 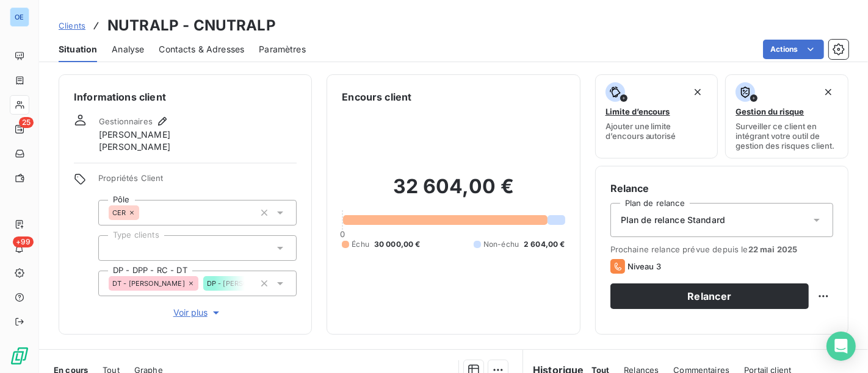 What do you see at coordinates (787, 116) in the screenshot?
I see `button: Gestion du risqueSurveiller ce client en intégrant votre outil de gestion des risques client.` at bounding box center [787, 116].